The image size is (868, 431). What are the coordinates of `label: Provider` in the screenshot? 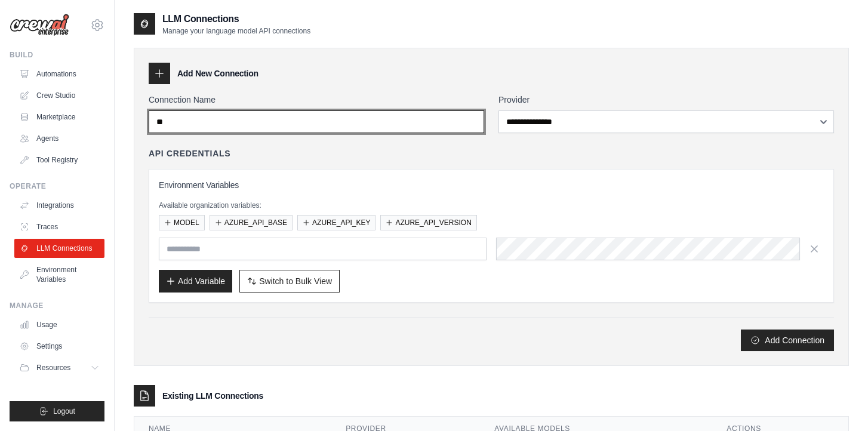 It's located at (666, 100).